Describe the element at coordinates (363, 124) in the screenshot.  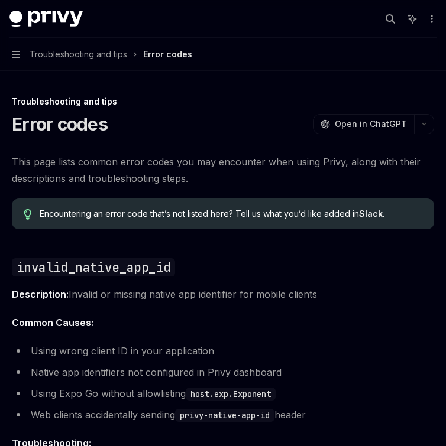
I see `button: Open in ChatGPT` at that location.